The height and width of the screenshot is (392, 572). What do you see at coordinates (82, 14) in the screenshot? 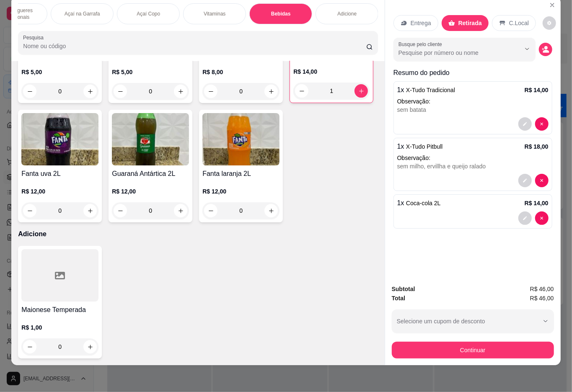
I see `p: Açaí na Garrafa` at bounding box center [82, 14].